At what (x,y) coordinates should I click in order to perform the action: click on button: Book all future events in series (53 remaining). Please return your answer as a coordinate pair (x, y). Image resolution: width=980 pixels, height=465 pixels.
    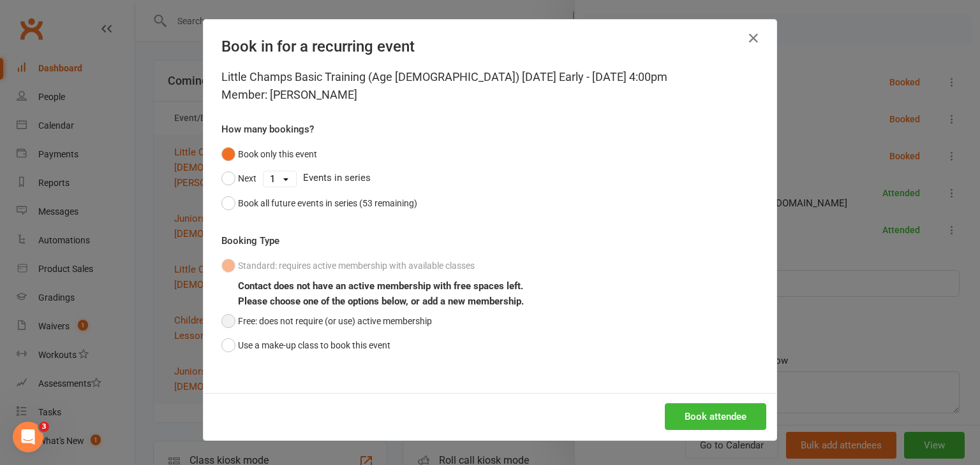
    Looking at the image, I should click on (319, 203).